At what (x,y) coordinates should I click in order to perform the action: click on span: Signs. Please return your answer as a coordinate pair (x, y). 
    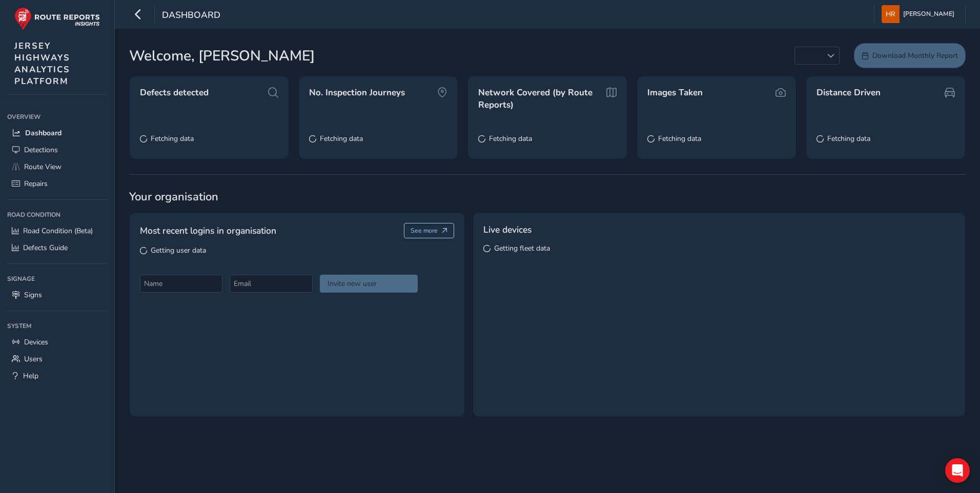
    Looking at the image, I should click on (33, 294).